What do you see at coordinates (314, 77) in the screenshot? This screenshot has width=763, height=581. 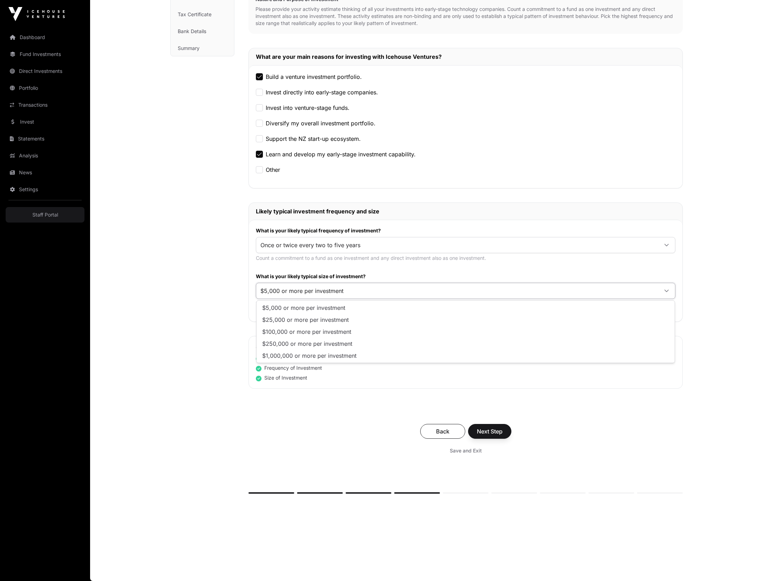 I see `label: Build a venture investment portfolio.` at bounding box center [314, 77].